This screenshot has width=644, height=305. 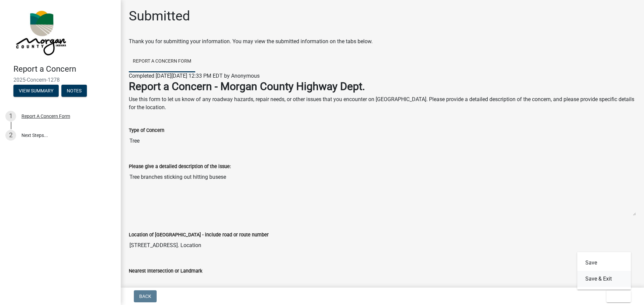 What do you see at coordinates (382, 41) in the screenshot?
I see `div: Thank you for submitting your information. You may view the submitted information on the tabs below.` at bounding box center [382, 41].